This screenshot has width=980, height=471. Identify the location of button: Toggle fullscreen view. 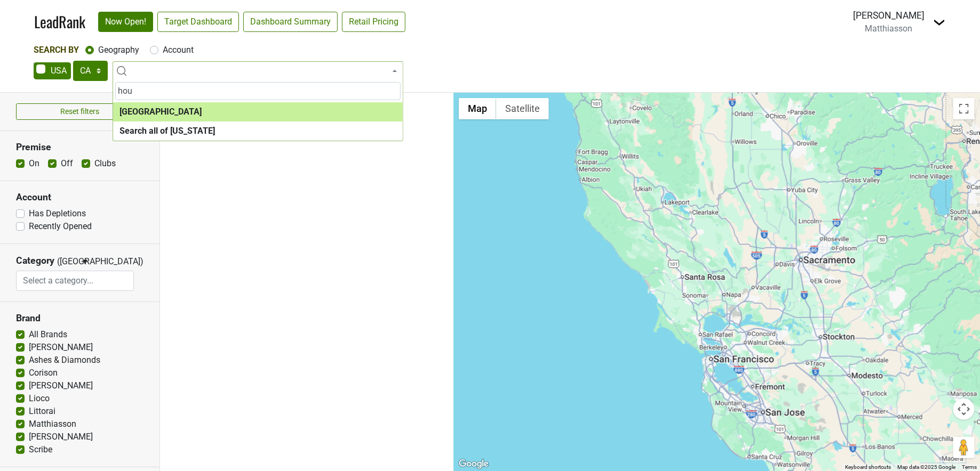
(964, 108).